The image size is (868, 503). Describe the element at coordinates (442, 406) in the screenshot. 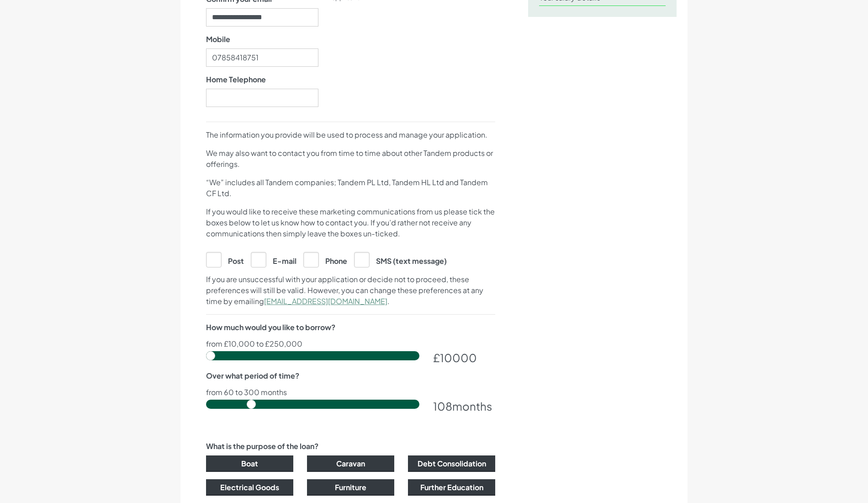

I see `span: 108` at that location.